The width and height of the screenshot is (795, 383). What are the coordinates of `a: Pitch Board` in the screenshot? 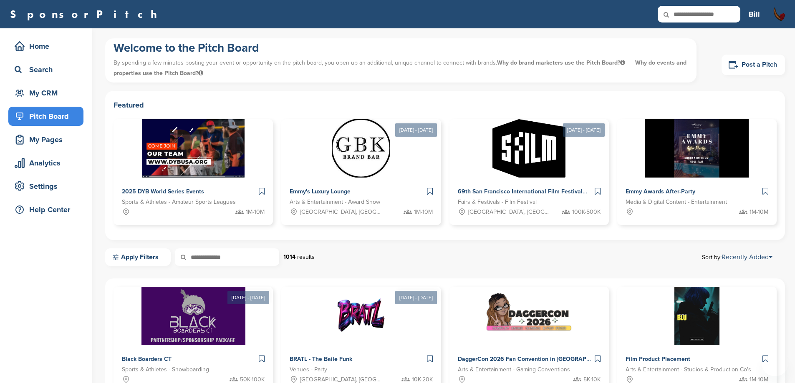 It's located at (46, 116).